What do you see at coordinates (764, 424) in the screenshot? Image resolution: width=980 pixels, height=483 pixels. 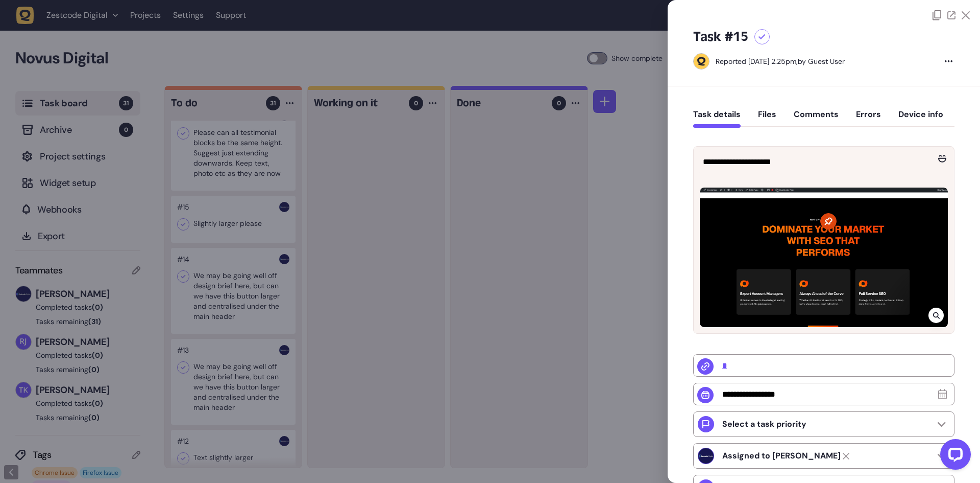 I see `p: Select a task priority` at bounding box center [764, 424].